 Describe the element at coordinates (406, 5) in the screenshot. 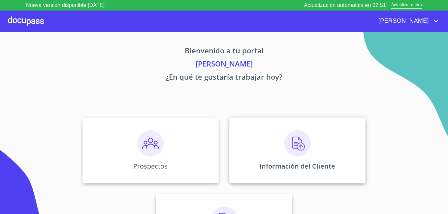

I see `span: Actualizar ahora` at that location.